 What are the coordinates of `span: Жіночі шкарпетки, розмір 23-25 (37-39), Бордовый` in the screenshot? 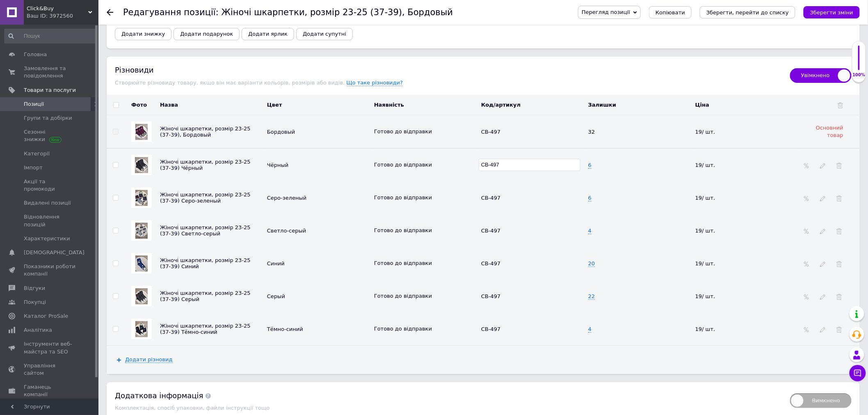 It's located at (205, 132).